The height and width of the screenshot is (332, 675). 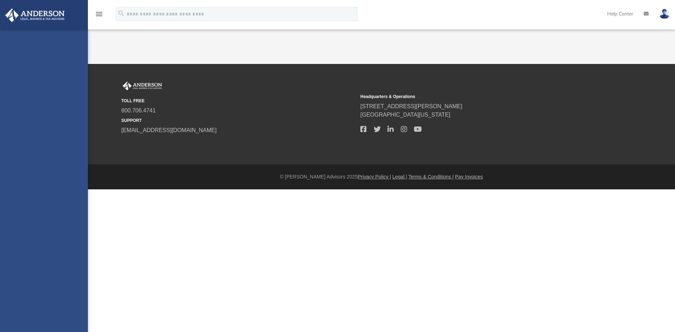 What do you see at coordinates (99, 14) in the screenshot?
I see `i: menu` at bounding box center [99, 14].